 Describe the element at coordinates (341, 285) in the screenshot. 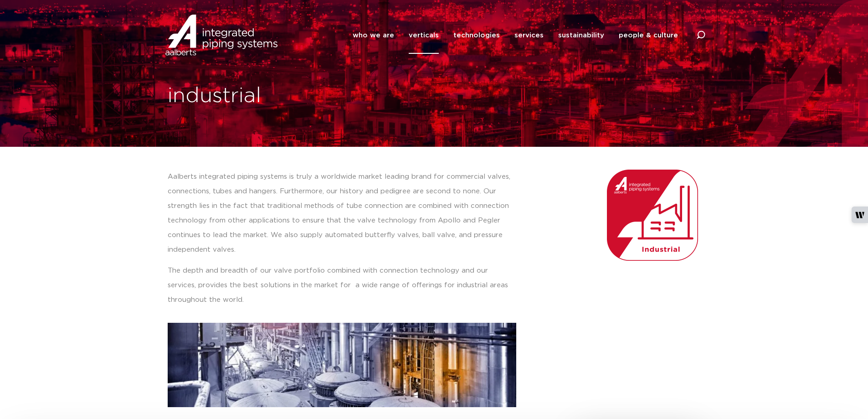

I see `p: The depth and breadth of our valve portfolio combined with connection technology and our services...` at that location.